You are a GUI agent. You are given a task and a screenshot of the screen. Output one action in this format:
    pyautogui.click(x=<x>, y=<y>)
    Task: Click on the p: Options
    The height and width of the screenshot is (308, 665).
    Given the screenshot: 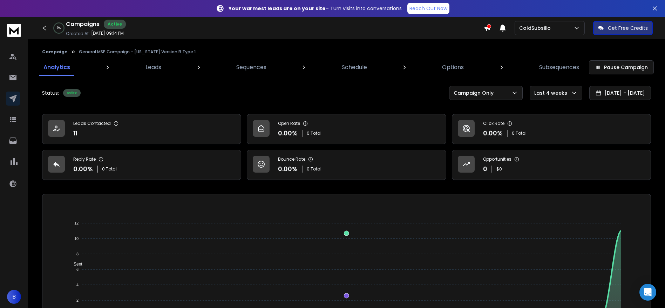 What is the action you would take?
    pyautogui.click(x=453, y=67)
    